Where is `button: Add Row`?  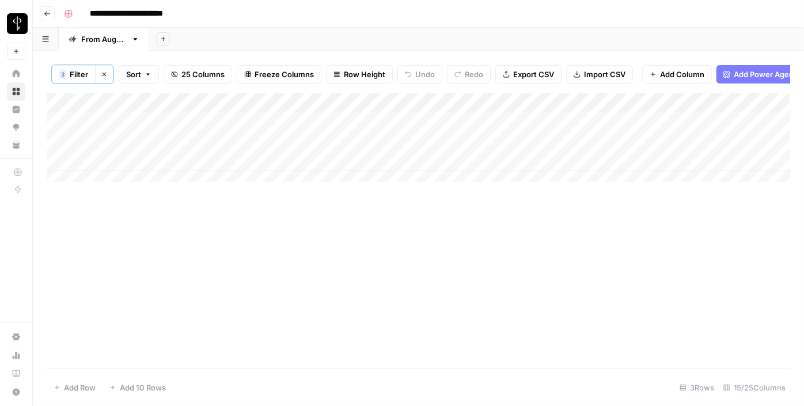 button: Add Row is located at coordinates (74, 388).